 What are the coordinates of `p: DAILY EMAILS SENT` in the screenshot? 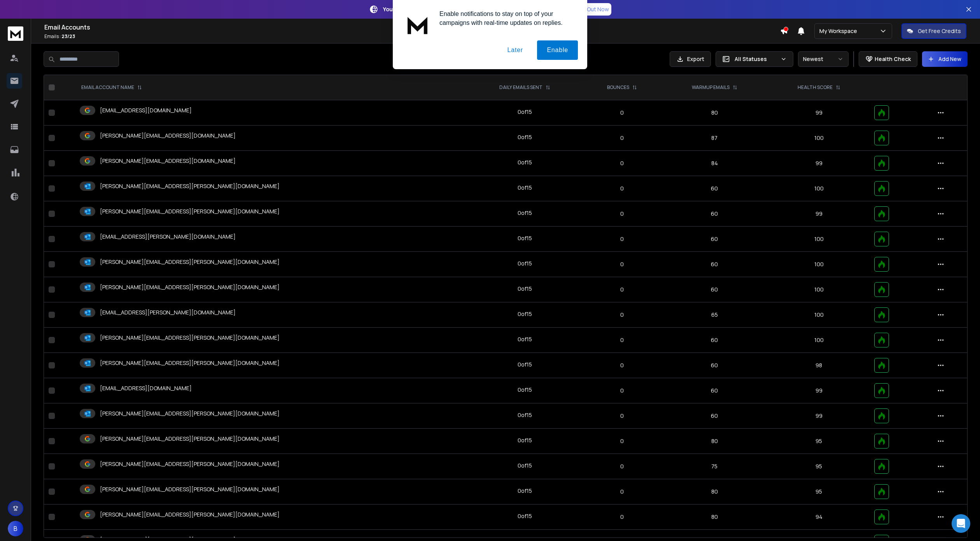 It's located at (520, 87).